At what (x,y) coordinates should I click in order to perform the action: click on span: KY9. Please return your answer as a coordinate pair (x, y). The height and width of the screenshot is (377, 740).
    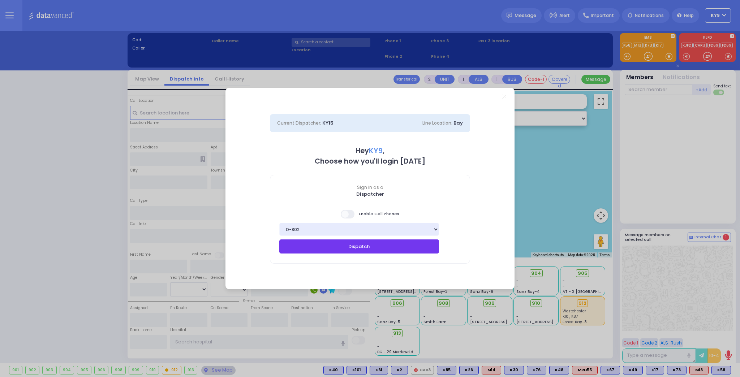
    Looking at the image, I should click on (376, 151).